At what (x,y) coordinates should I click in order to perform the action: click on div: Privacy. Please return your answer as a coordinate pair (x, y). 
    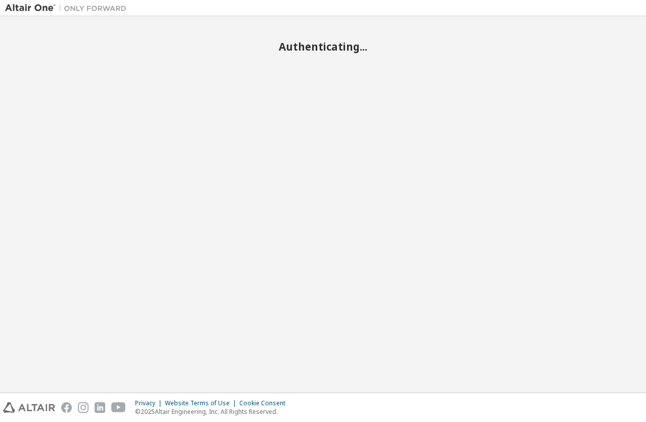
    Looking at the image, I should click on (150, 403).